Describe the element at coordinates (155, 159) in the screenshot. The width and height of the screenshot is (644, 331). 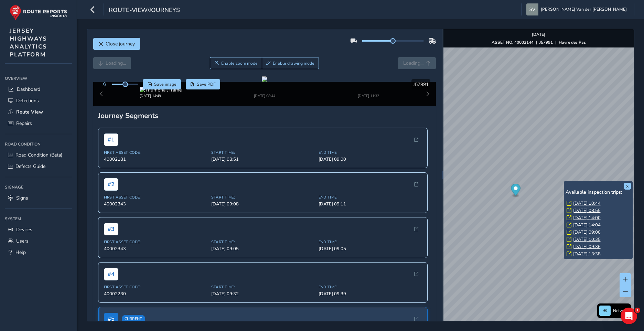
I see `span: 40002181` at that location.